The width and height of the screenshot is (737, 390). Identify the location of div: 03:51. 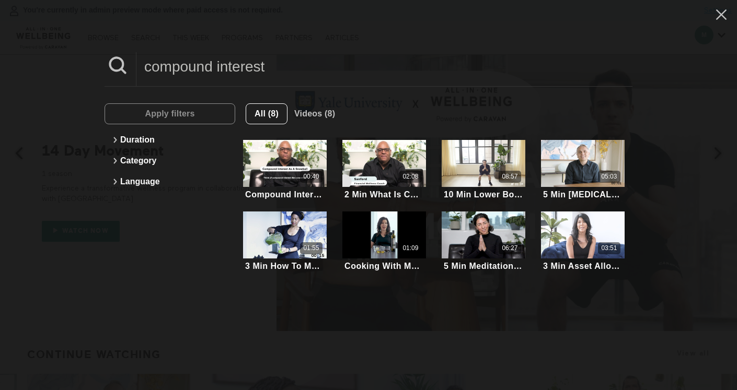
(609, 248).